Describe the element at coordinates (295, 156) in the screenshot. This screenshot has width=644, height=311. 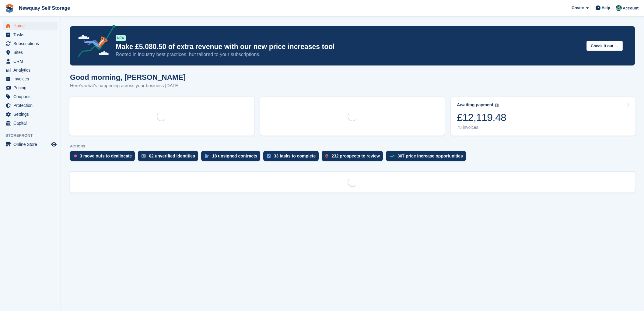
I see `div: 33 tasks to complete` at that location.